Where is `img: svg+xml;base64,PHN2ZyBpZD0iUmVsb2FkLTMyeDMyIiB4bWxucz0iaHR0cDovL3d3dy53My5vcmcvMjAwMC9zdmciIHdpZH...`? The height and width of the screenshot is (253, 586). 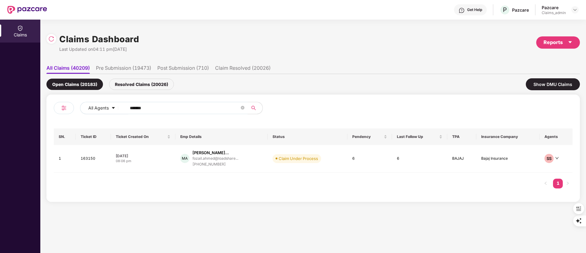 img: svg+xml;base64,PHN2ZyBpZD0iUmVsb2FkLTMyeDMyIiB4bWxucz0iaHR0cDovL3d3dy53My5vcmcvMjAwMC9zdmciIHdpZH... is located at coordinates (51, 39).